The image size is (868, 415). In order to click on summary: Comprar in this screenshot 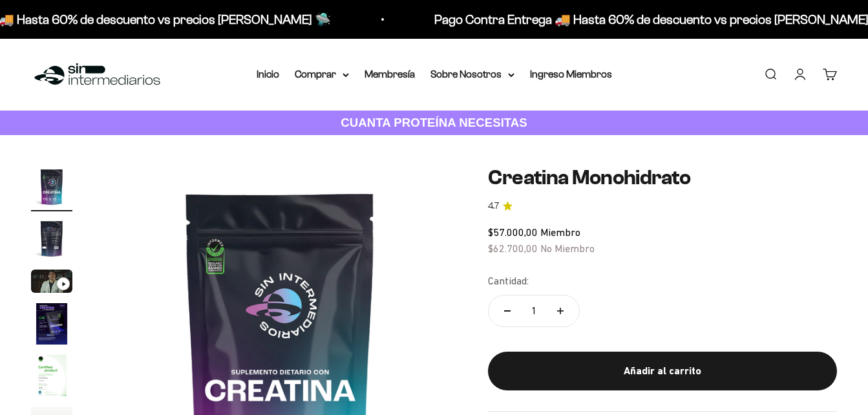, I will do `click(322, 74)`.